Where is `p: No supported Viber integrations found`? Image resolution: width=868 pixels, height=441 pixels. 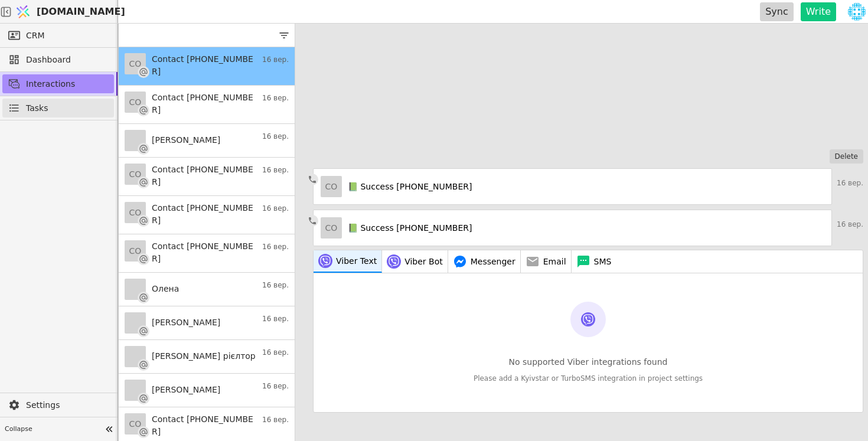 p: No supported Viber integrations found is located at coordinates (588, 362).